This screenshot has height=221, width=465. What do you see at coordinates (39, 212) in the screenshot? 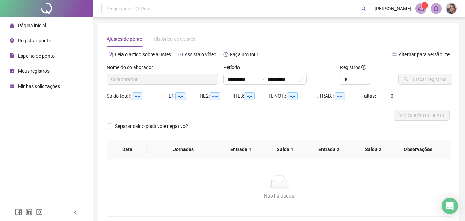
I see `span: instagram` at bounding box center [39, 212].